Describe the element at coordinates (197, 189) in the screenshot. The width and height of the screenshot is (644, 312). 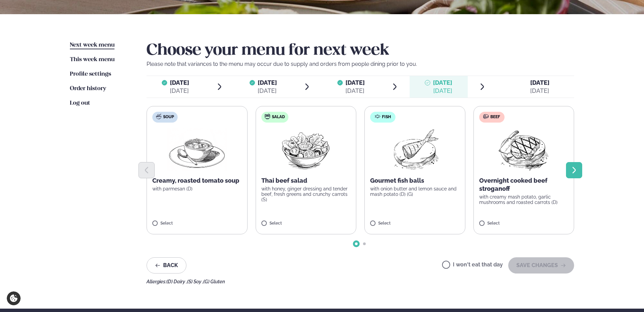
I see `p: with parmesan (D)` at that location.